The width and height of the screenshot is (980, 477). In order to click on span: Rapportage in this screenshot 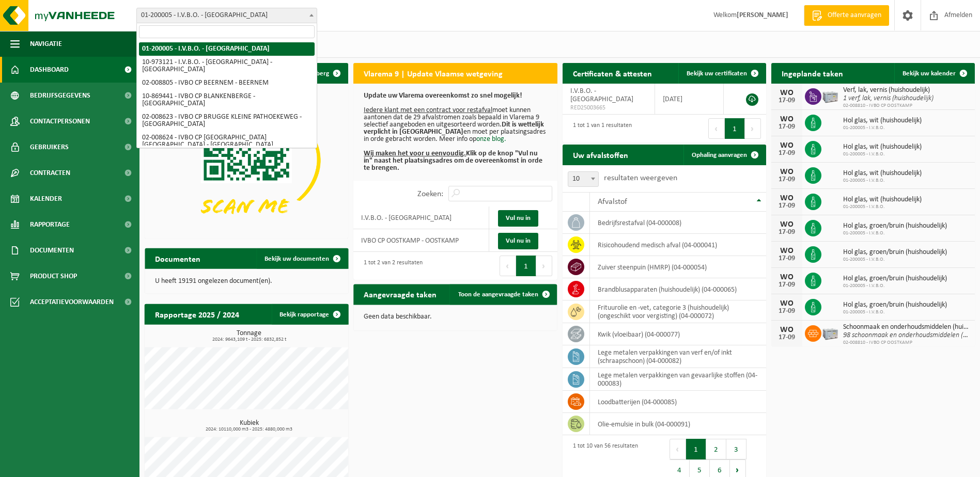, I will do `click(50, 224)`.